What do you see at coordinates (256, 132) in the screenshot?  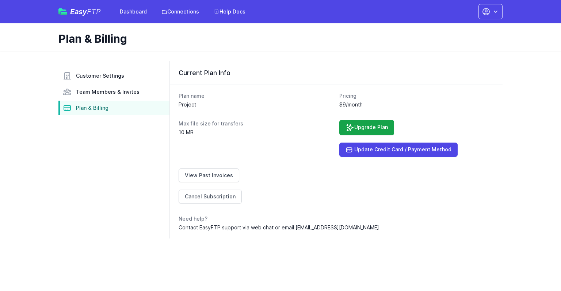 I see `dd: 10 MB` at bounding box center [256, 132].